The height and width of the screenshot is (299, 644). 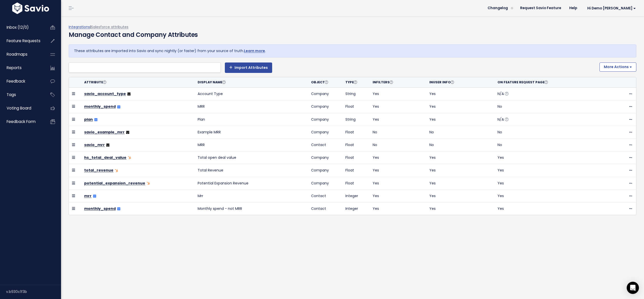 What do you see at coordinates (22, 68) in the screenshot?
I see `a: Reports` at bounding box center [22, 68].